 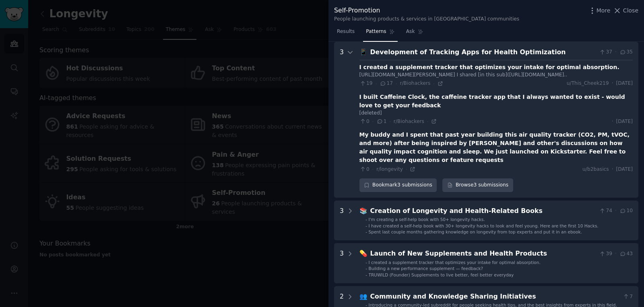 I want to click on a: Ask, so click(x=414, y=34).